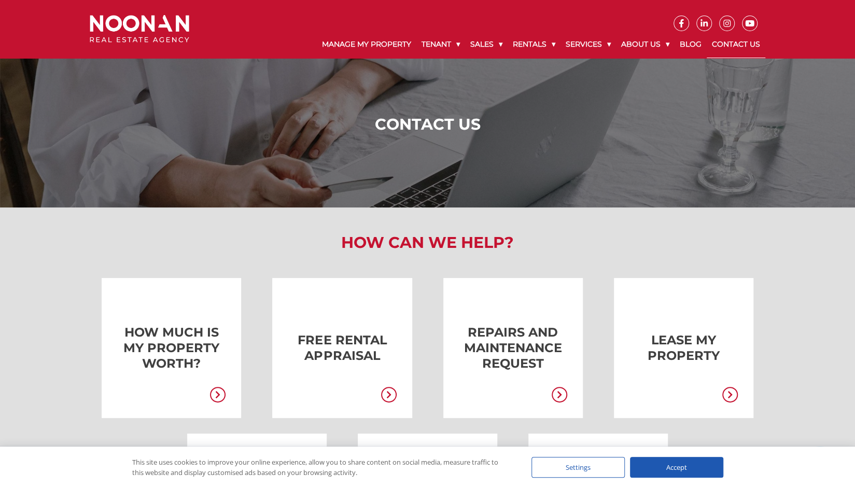  Describe the element at coordinates (677, 467) in the screenshot. I see `div: Accept` at that location.